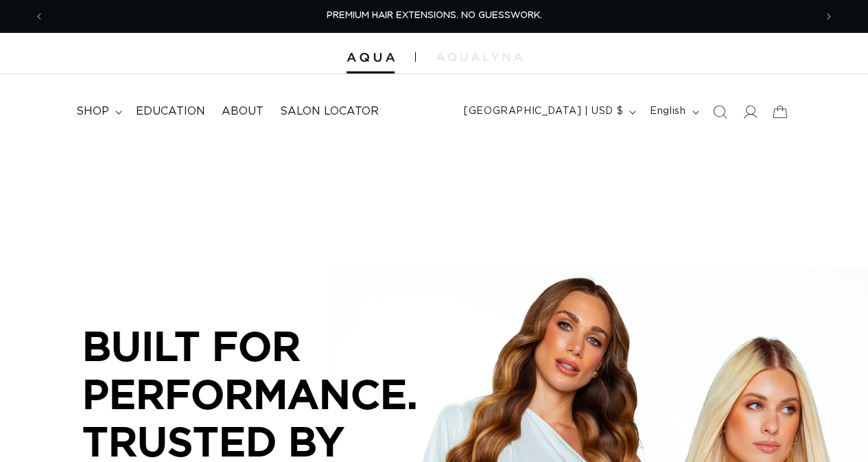  What do you see at coordinates (329, 112) in the screenshot?
I see `a: Salon Locator` at bounding box center [329, 112].